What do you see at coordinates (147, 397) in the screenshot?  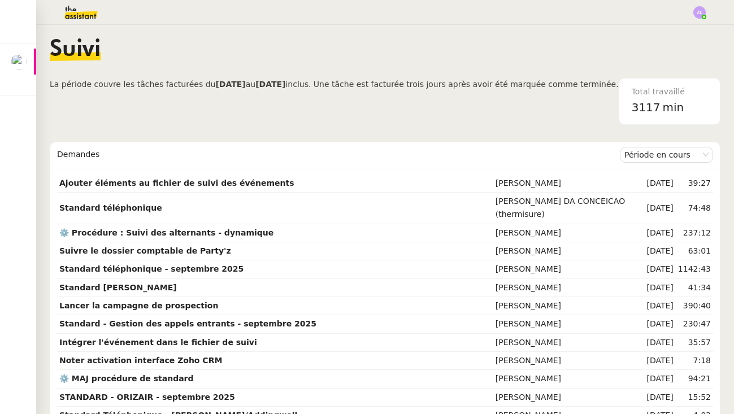 I see `strong: STANDARD - ORIZAIR - septembre 2025` at bounding box center [147, 397].